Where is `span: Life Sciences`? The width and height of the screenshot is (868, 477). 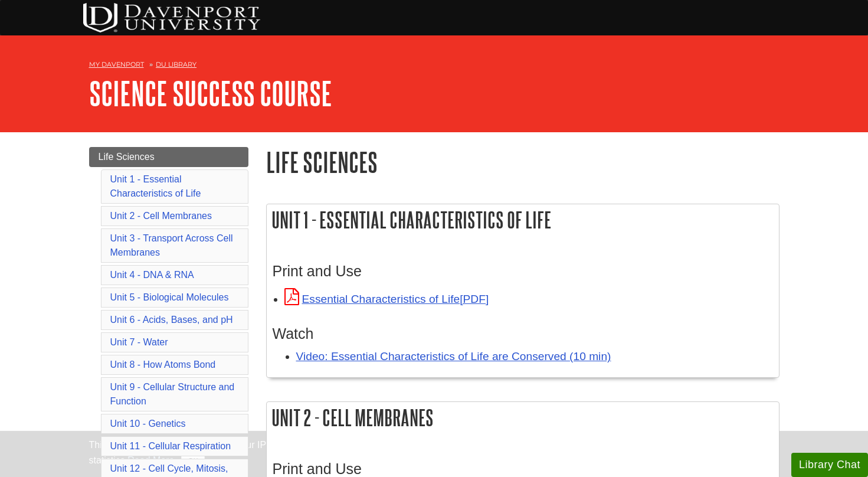 span: Life Sciences is located at coordinates (126, 157).